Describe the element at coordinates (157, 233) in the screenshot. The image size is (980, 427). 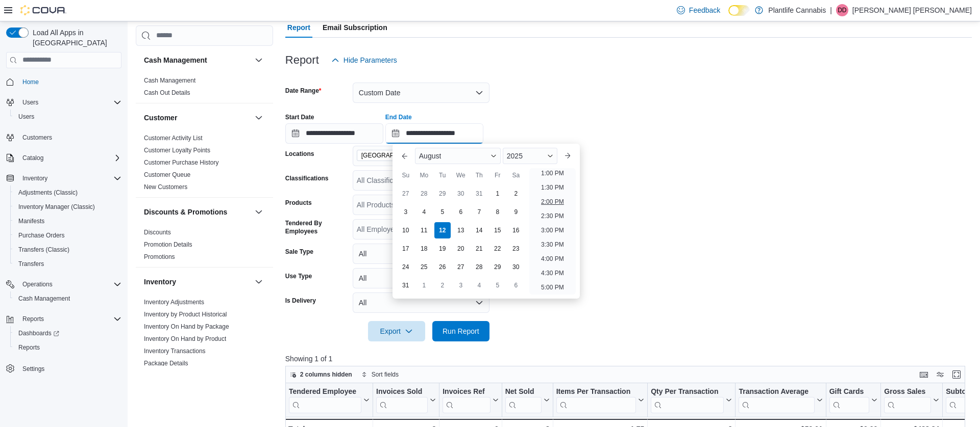
I see `a: Discounts` at that location.